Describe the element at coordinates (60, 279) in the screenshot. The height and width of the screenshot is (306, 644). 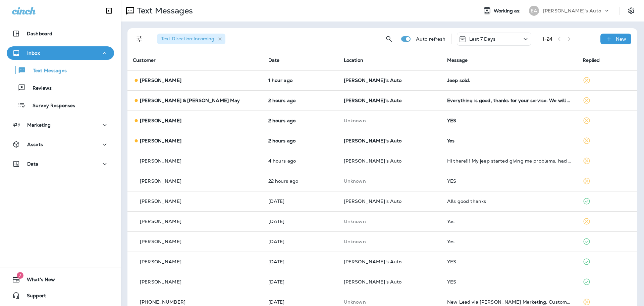
I see `button: 7What's New` at that location.